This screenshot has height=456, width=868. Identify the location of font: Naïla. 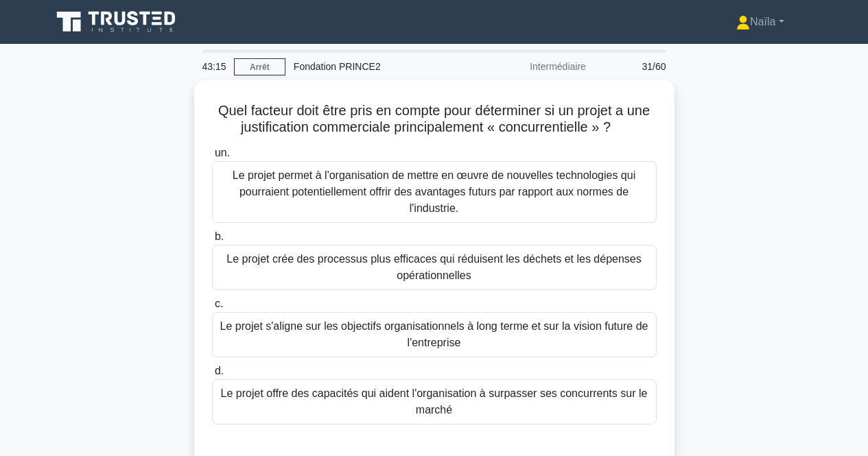
(762, 21).